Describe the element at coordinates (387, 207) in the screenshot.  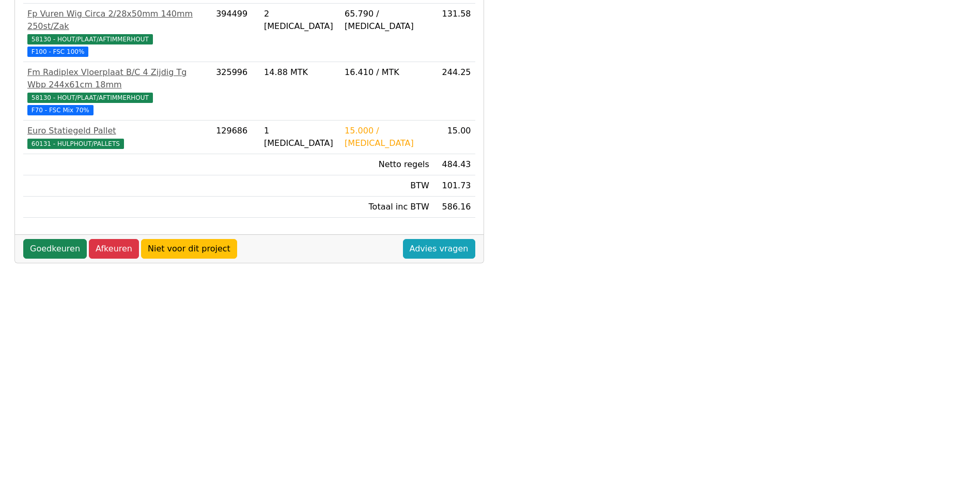
I see `td: Totaal inc BTW` at that location.